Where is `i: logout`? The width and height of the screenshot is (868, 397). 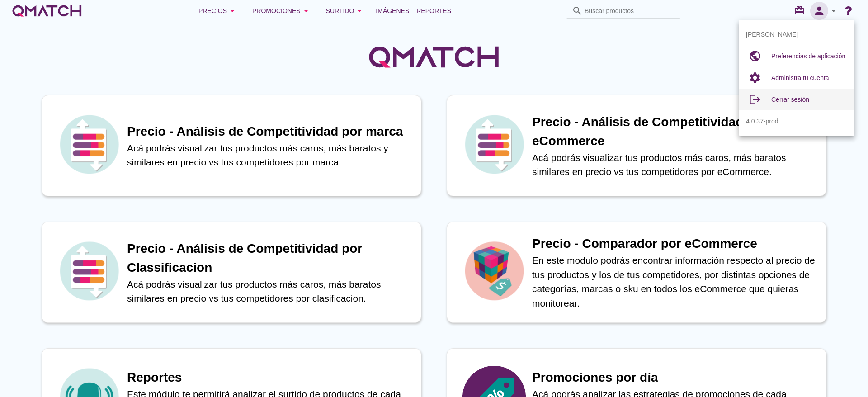
i: logout is located at coordinates (755, 99).